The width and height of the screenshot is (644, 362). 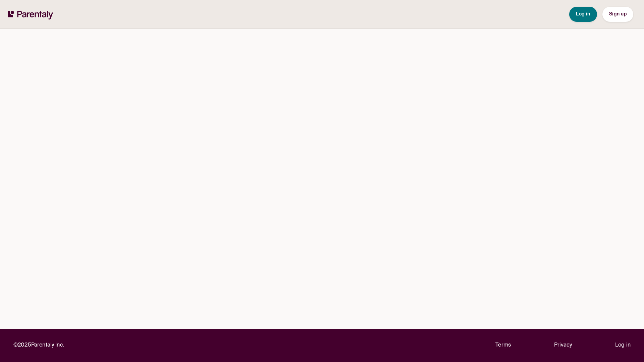 What do you see at coordinates (618, 14) in the screenshot?
I see `span: Sign up` at bounding box center [618, 14].